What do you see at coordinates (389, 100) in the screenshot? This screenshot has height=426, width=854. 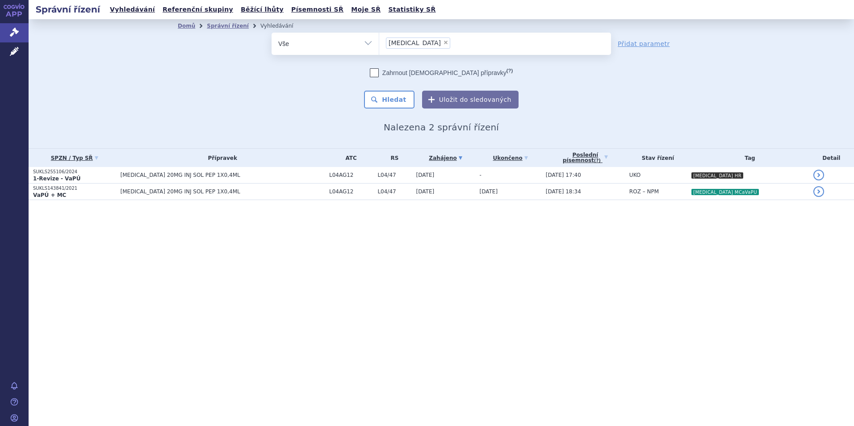 I see `button: Hledat` at bounding box center [389, 100].